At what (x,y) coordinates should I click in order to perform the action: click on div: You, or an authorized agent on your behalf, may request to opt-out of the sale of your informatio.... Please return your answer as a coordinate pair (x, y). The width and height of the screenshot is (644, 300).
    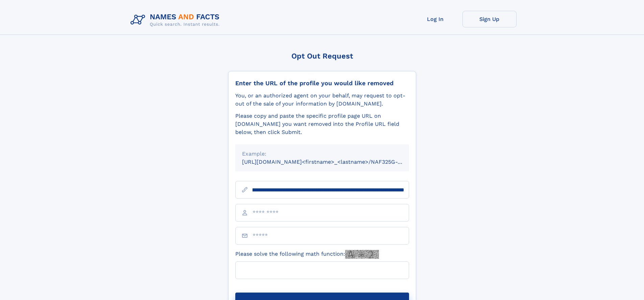
    Looking at the image, I should click on (322, 100).